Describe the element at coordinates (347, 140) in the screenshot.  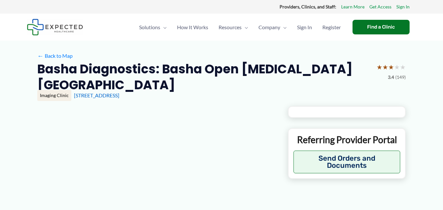
I see `p: Referring Provider Portal` at that location.